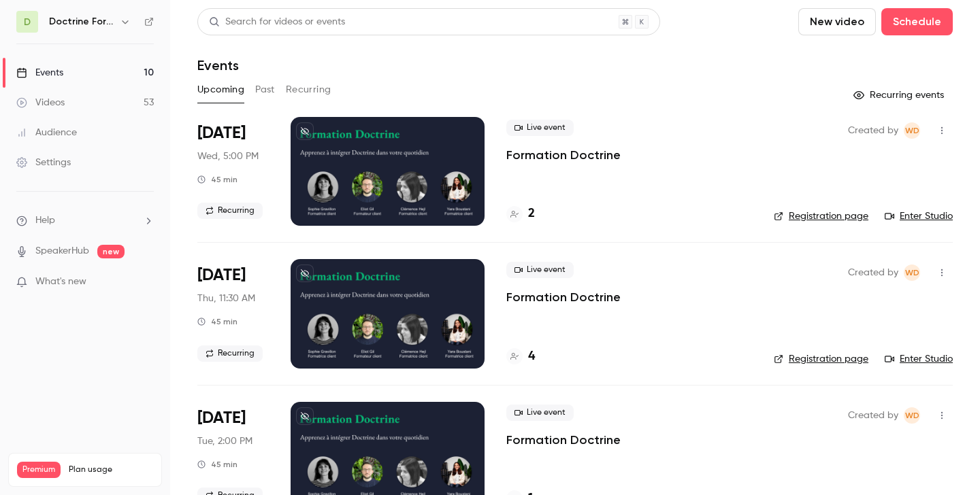  What do you see at coordinates (40, 73) in the screenshot?
I see `div: Events` at bounding box center [40, 73].